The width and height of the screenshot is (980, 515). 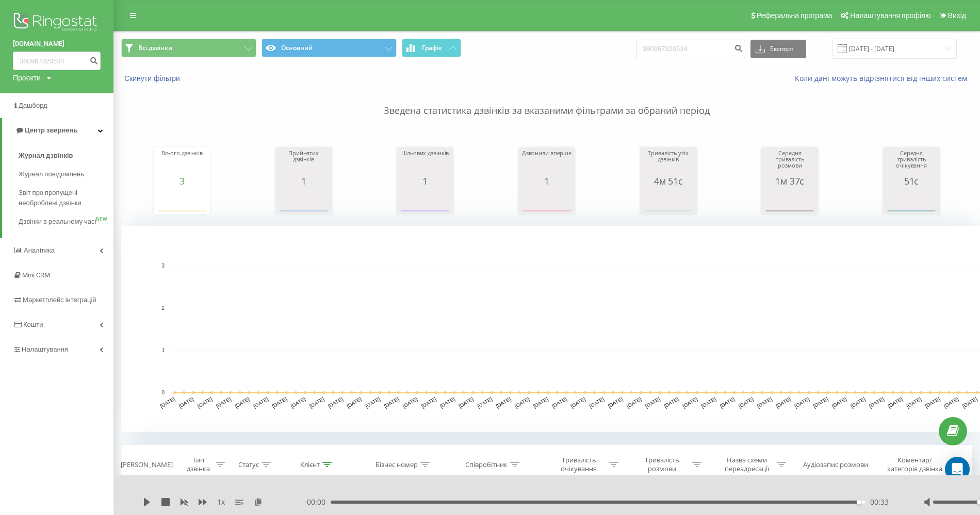 I want to click on div: 51с, so click(x=912, y=181).